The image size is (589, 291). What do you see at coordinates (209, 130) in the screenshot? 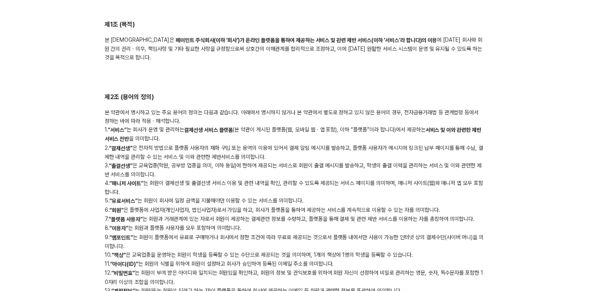
I see `b: 결제선생 서비스 플랫폼` at bounding box center [209, 130].